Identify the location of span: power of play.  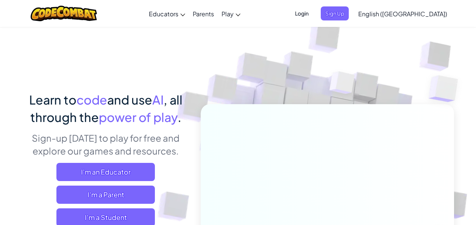
(138, 117).